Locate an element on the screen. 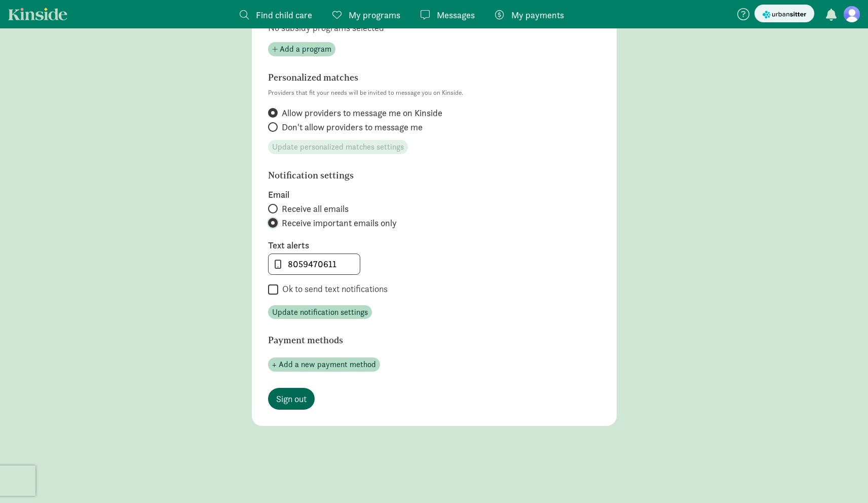 The image size is (868, 503). span: My payments is located at coordinates (538, 15).